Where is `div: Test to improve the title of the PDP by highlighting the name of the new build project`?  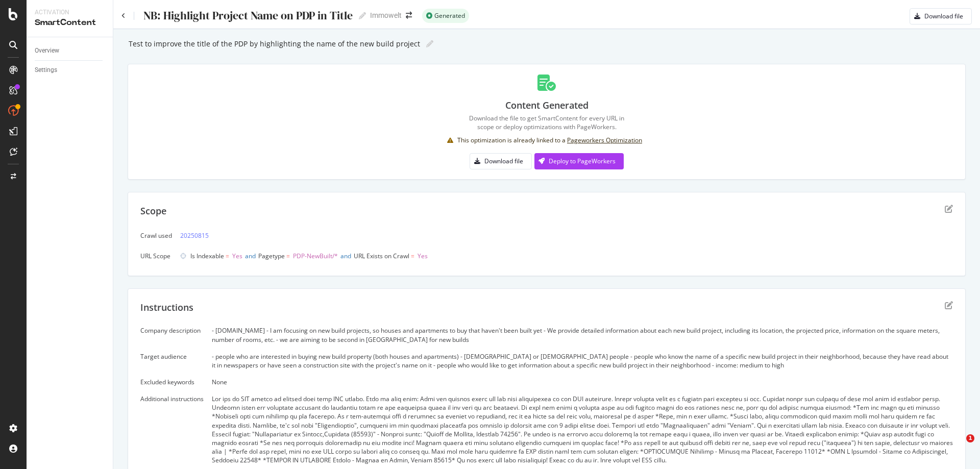
div: Test to improve the title of the PDP by highlighting the name of the new build project is located at coordinates (274, 44).